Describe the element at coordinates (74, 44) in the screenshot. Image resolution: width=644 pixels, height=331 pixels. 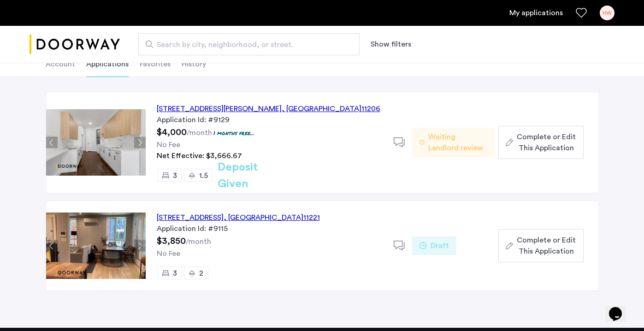
I see `img: logo` at that location.